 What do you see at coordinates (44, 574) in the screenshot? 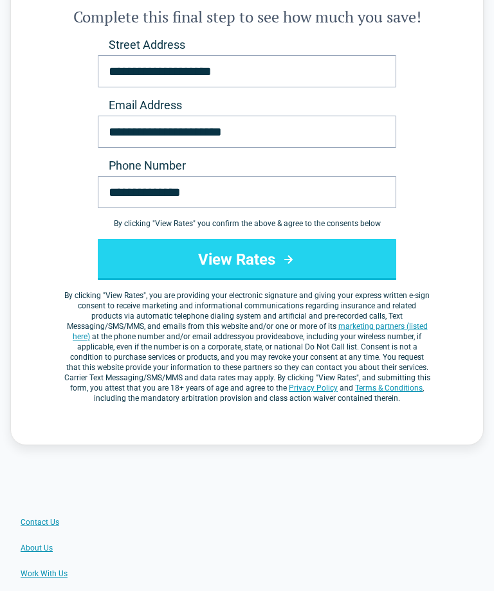
I see `a: Work With Us` at bounding box center [44, 574].